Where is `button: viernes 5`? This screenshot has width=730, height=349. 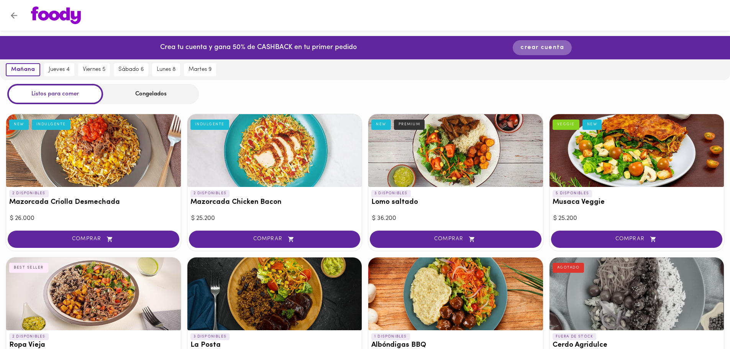
button: viernes 5 is located at coordinates (94, 70).